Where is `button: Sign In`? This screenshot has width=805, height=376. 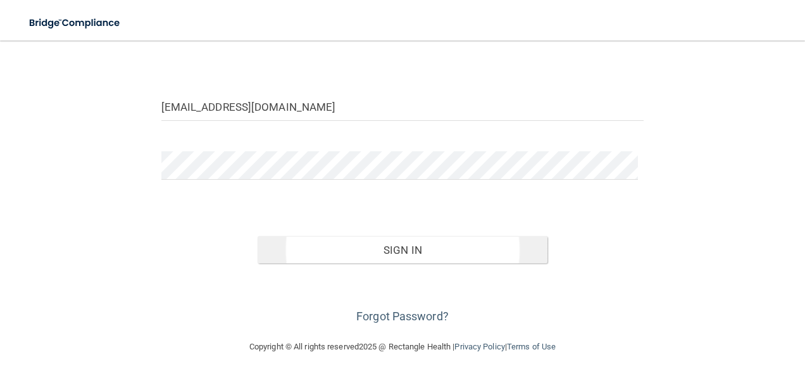
button: Sign In is located at coordinates (402, 250).